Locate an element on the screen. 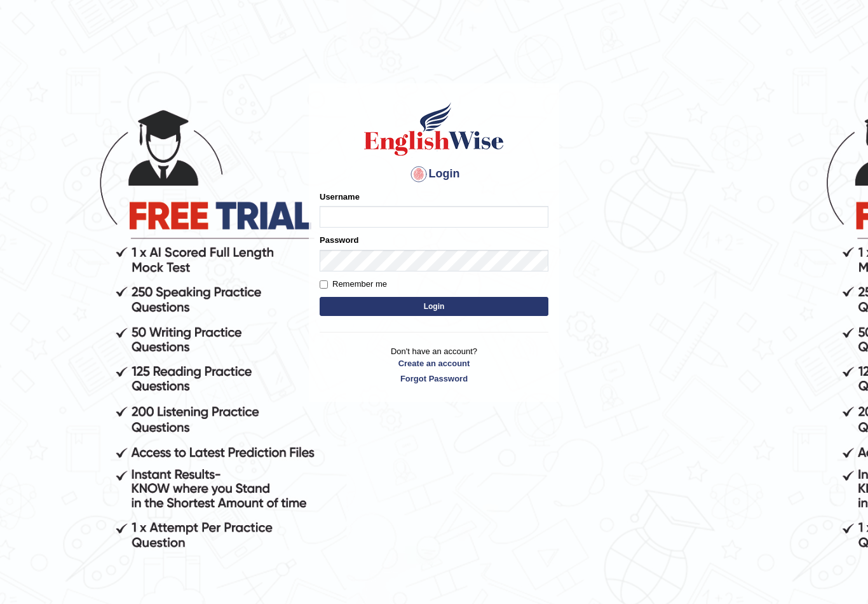 The width and height of the screenshot is (868, 604). input: Remember me is located at coordinates (323, 284).